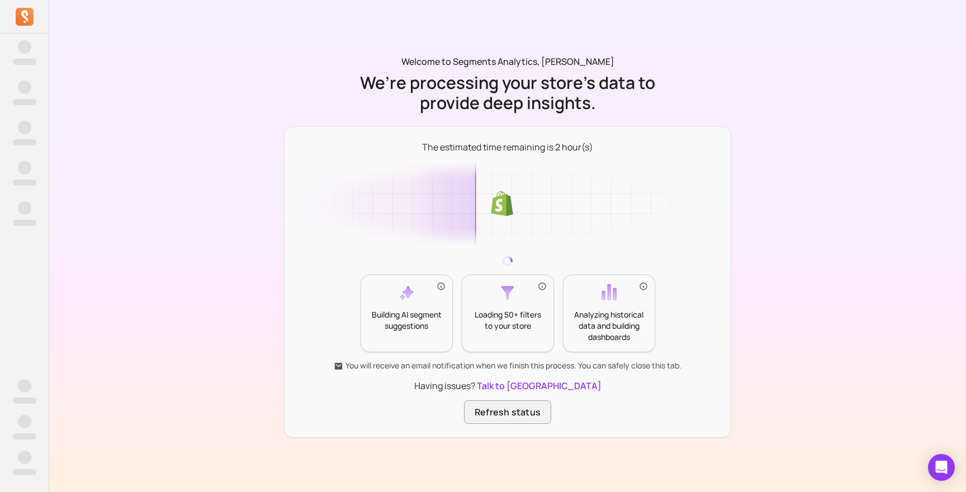 The height and width of the screenshot is (492, 966). Describe the element at coordinates (941, 467) in the screenshot. I see `div: Open Intercom Messenger` at that location.